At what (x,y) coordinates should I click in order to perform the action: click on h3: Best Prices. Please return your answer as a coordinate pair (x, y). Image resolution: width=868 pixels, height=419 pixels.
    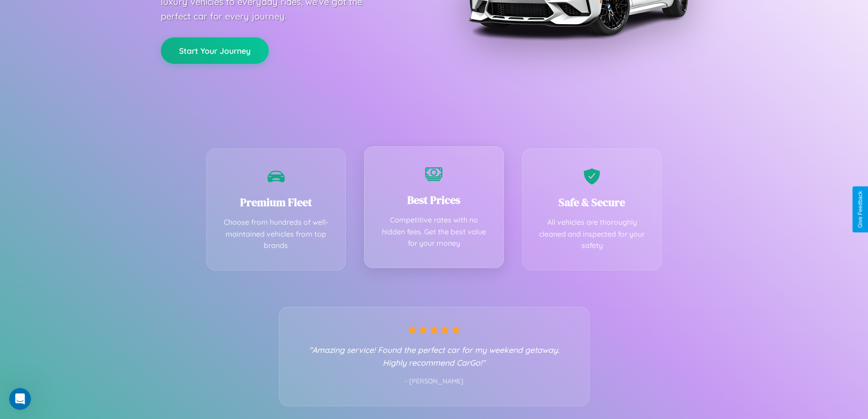
    Looking at the image, I should click on (434, 200).